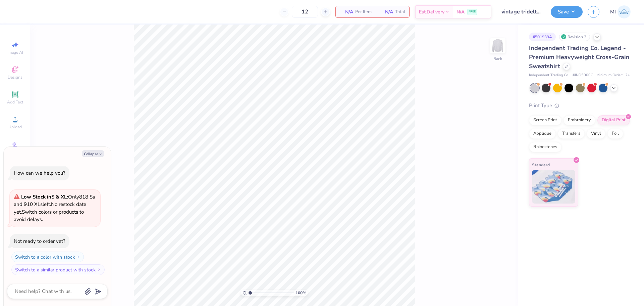 The height and width of the screenshot is (306, 644). What do you see at coordinates (401, 12) in the screenshot?
I see `span: Total` at bounding box center [401, 12].